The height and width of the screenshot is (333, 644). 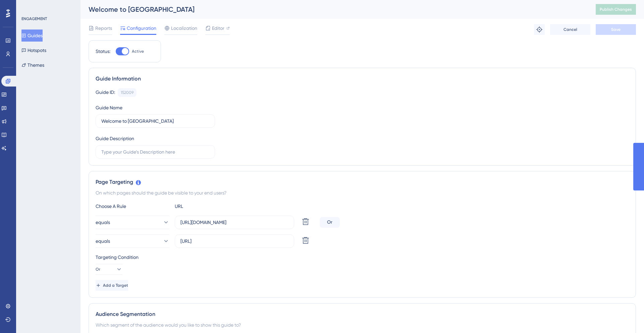 What do you see at coordinates (112, 285) in the screenshot?
I see `button: Add a Target` at bounding box center [112, 285].